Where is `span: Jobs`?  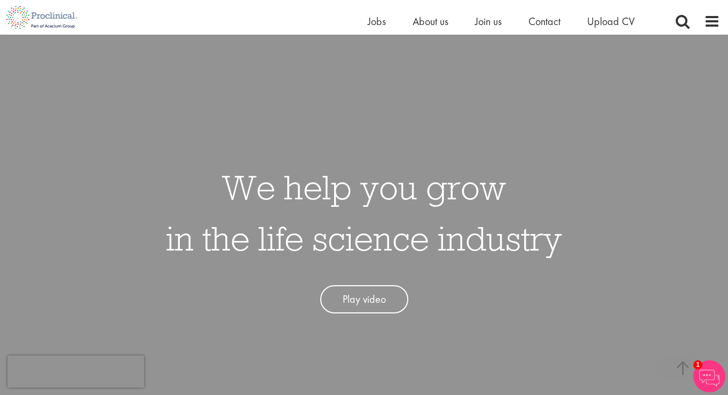
span: Jobs is located at coordinates (377, 21).